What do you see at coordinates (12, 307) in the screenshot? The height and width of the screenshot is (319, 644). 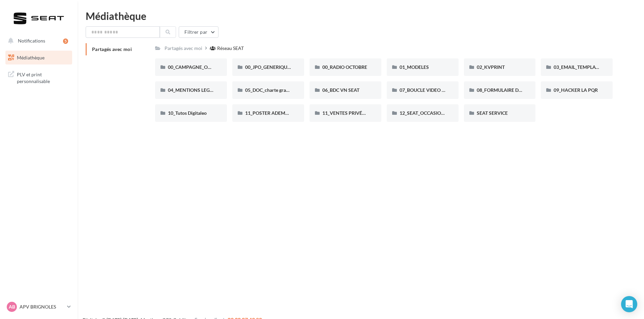 I see `span: AB` at bounding box center [12, 307].